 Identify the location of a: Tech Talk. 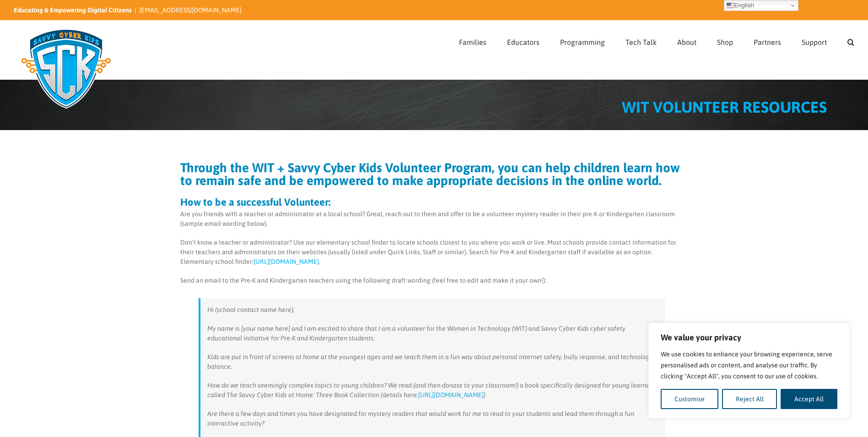
(641, 41).